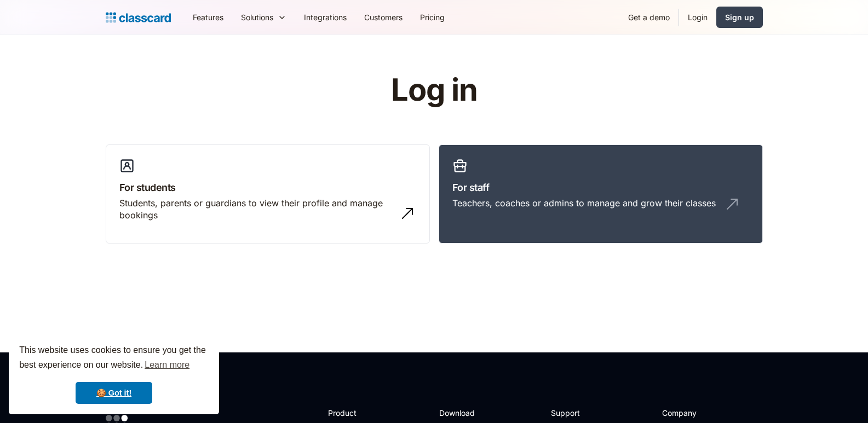 The height and width of the screenshot is (423, 868). I want to click on h2: Company, so click(698, 413).